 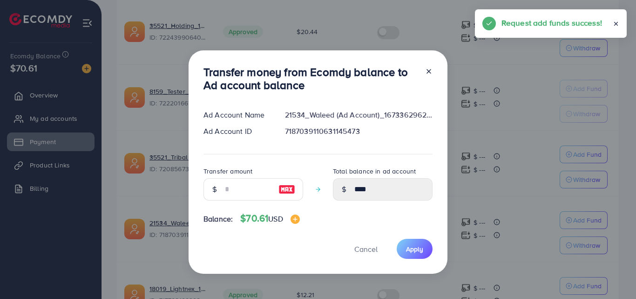 I want to click on div: 7187039110631145473, so click(x=359, y=131).